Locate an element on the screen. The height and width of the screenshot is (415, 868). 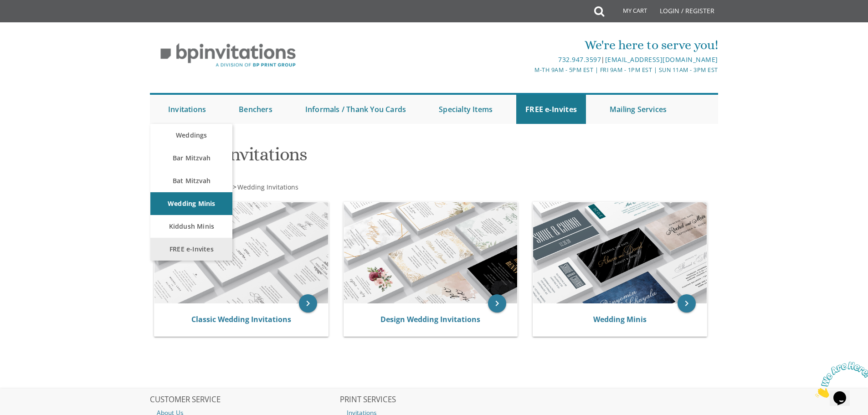
a: Weddings is located at coordinates (191, 135).